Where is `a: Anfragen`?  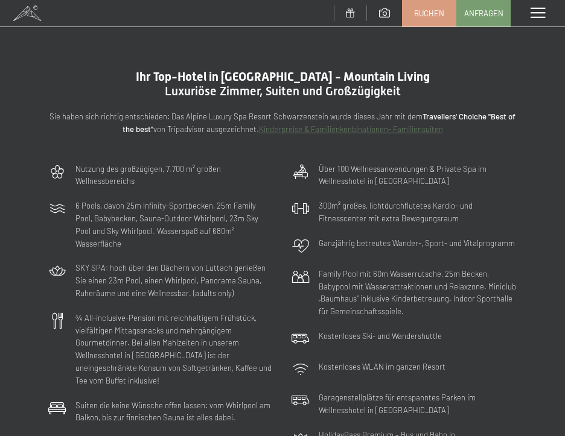
a: Anfragen is located at coordinates (483, 13).